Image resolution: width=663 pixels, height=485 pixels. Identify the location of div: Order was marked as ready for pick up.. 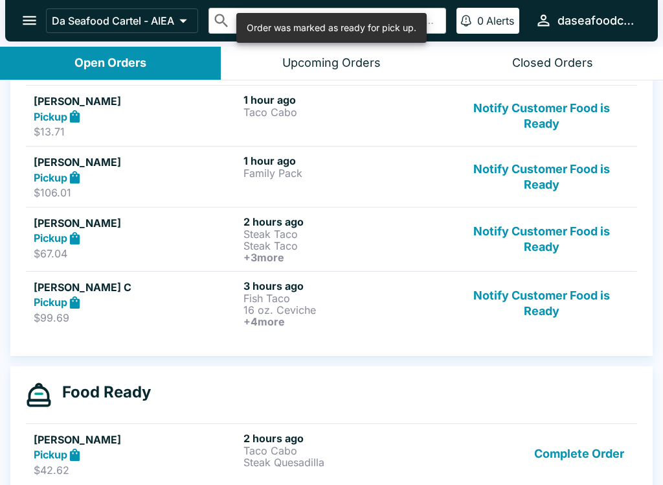
(332, 28).